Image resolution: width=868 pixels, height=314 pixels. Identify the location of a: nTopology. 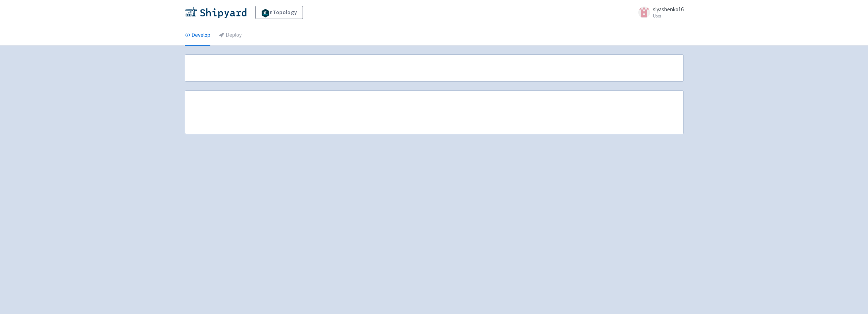
(279, 12).